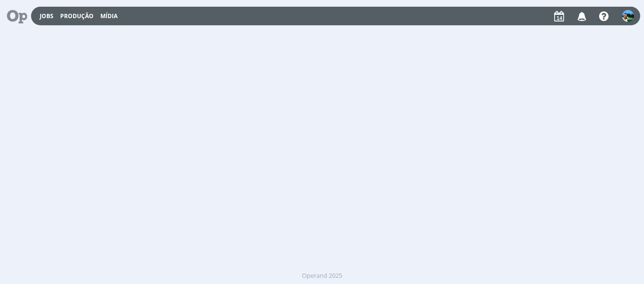 The width and height of the screenshot is (644, 284). I want to click on img: V, so click(628, 16).